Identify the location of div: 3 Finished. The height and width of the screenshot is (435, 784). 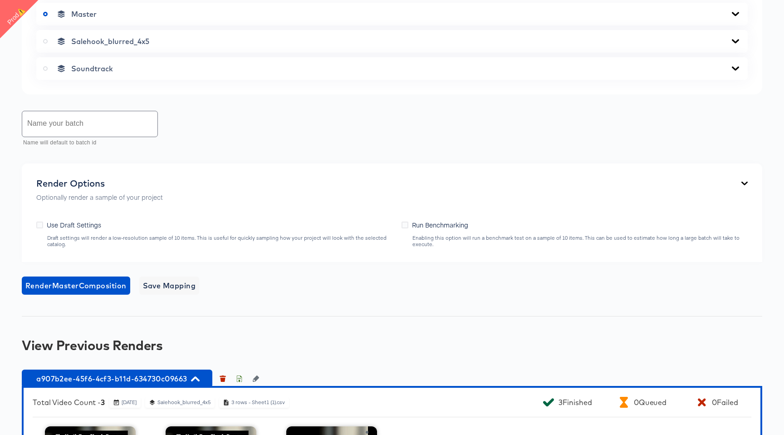
(575, 402).